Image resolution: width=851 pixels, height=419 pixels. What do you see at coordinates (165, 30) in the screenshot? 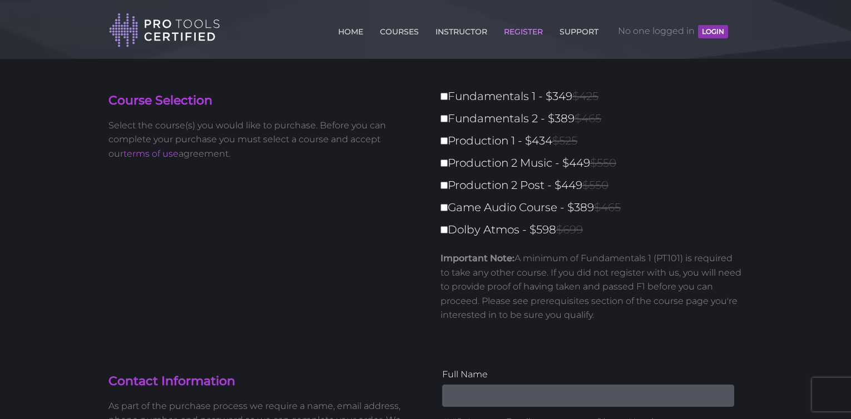
I see `img: Pro Tools Certified Logo` at bounding box center [165, 30].